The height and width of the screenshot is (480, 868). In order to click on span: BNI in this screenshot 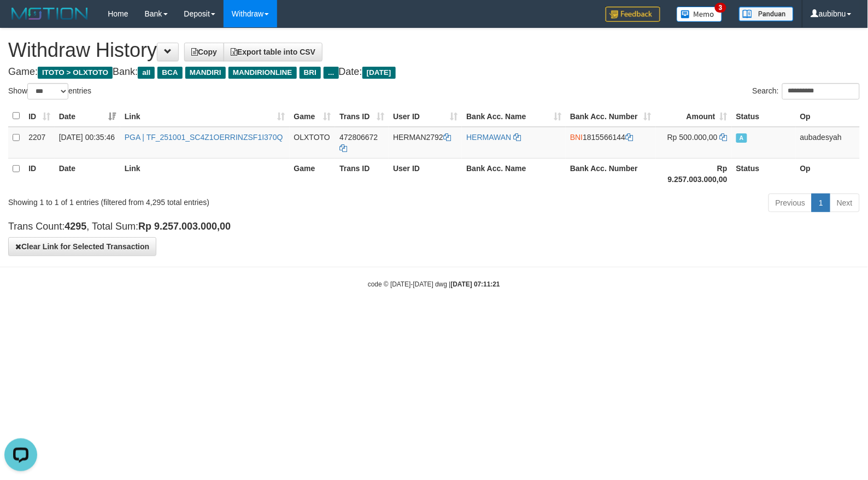, I will do `click(576, 137)`.